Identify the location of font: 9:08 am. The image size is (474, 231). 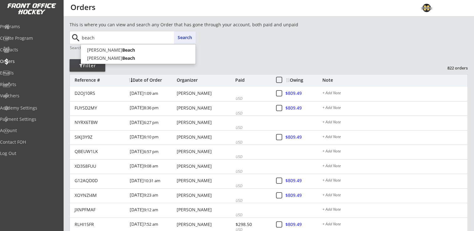
(151, 166).